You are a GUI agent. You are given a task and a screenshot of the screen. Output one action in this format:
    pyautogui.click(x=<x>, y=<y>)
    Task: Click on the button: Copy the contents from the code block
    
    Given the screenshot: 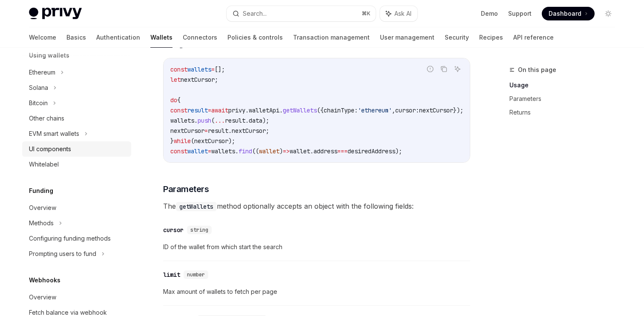 What is the action you would take?
    pyautogui.click(x=444, y=69)
    